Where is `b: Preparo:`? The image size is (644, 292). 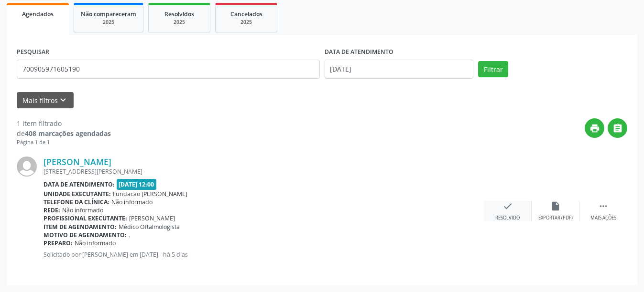
b: Preparo: is located at coordinates (58, 243).